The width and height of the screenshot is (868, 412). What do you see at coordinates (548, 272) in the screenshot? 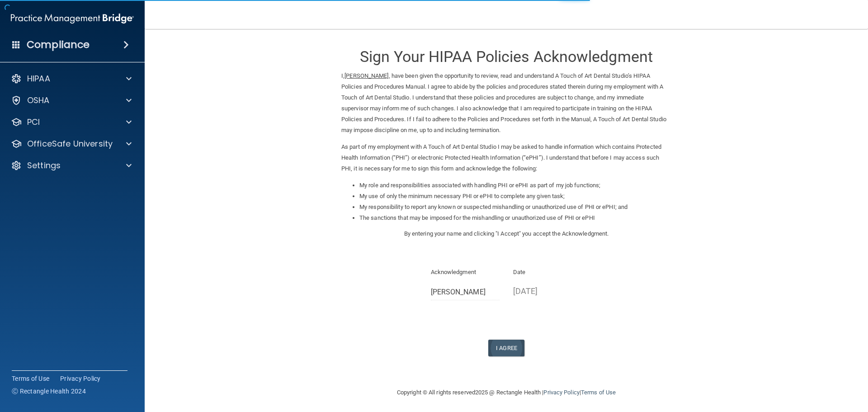
I see `p: Date` at bounding box center [548, 272].